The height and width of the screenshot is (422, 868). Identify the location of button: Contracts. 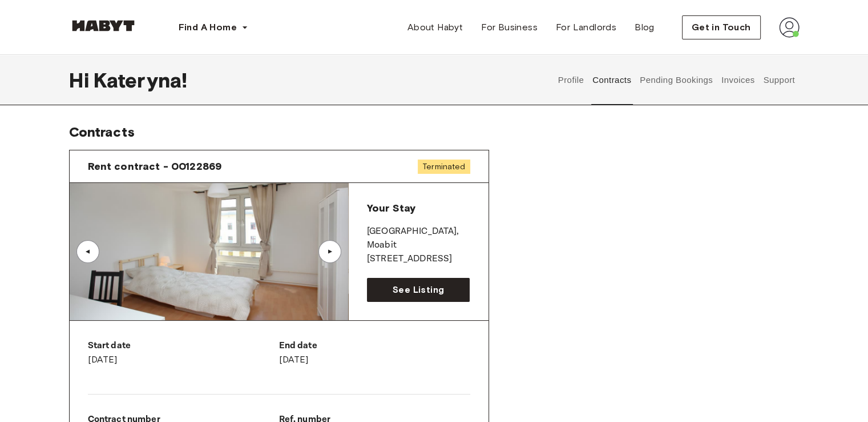
(612, 80).